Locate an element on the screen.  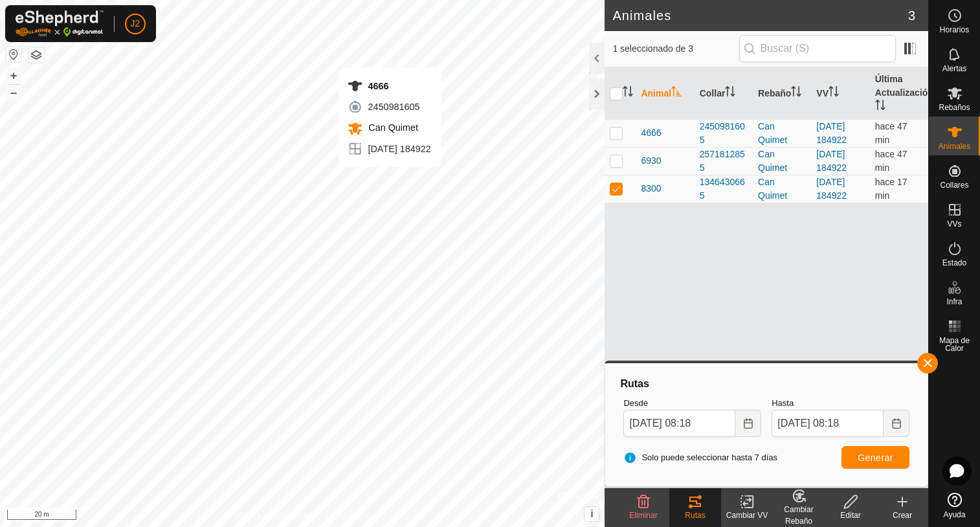
span: 6930 is located at coordinates (650, 161).